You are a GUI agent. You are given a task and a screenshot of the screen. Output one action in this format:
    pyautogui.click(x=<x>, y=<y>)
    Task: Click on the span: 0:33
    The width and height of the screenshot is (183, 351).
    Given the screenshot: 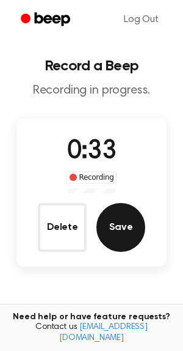 What is the action you would take?
    pyautogui.click(x=92, y=152)
    